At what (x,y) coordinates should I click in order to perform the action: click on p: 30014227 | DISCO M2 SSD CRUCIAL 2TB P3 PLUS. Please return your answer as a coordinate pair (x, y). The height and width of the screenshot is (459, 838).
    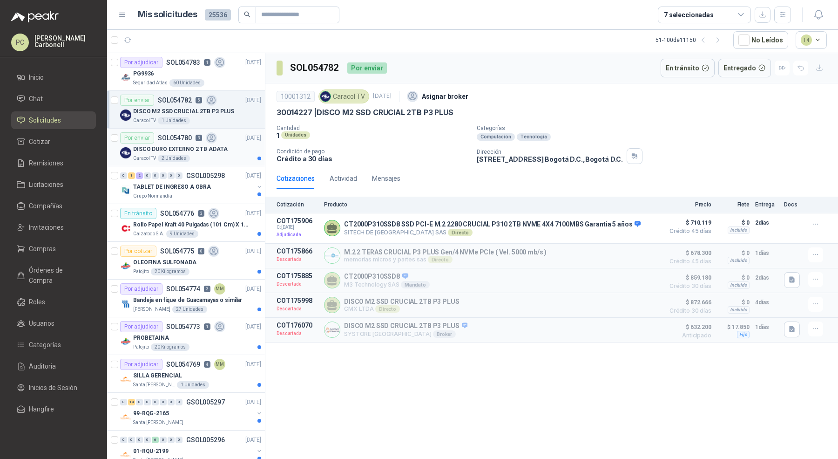
    Looking at the image, I should click on (365, 112).